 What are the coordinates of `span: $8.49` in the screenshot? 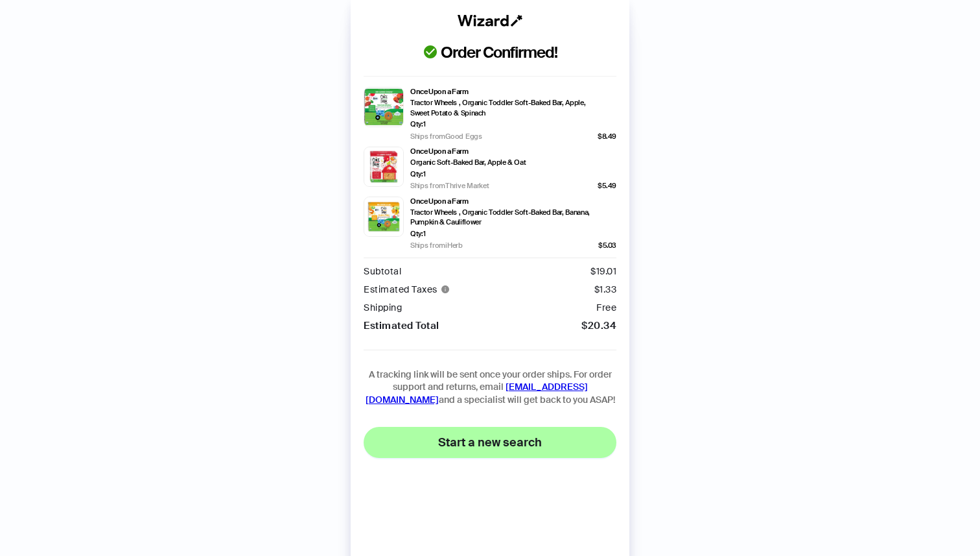 It's located at (607, 136).